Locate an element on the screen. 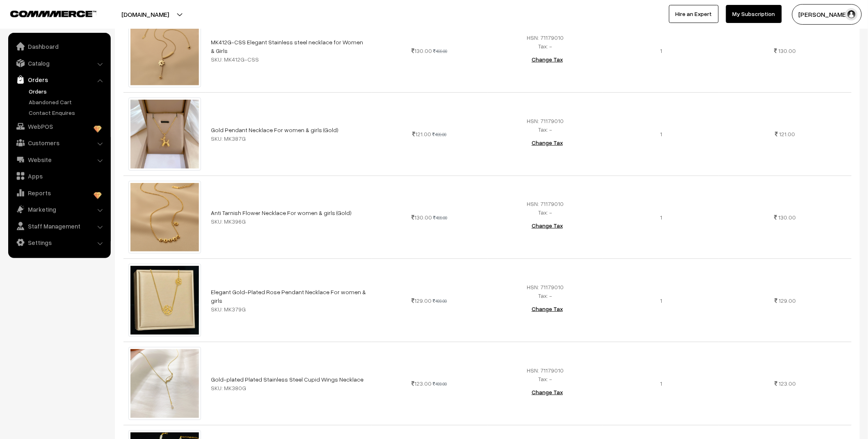 The width and height of the screenshot is (868, 439). a: Dashboard is located at coordinates (59, 46).